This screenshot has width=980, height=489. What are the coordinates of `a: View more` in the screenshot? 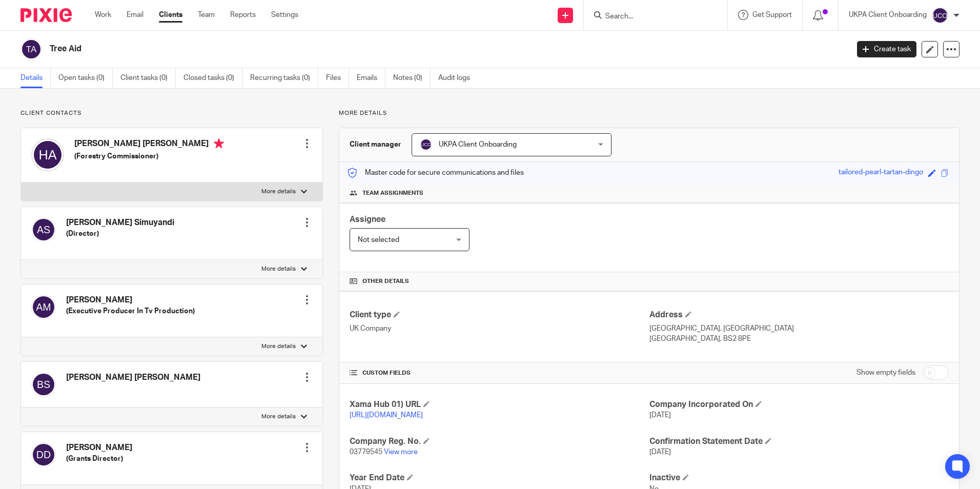 It's located at (401, 452).